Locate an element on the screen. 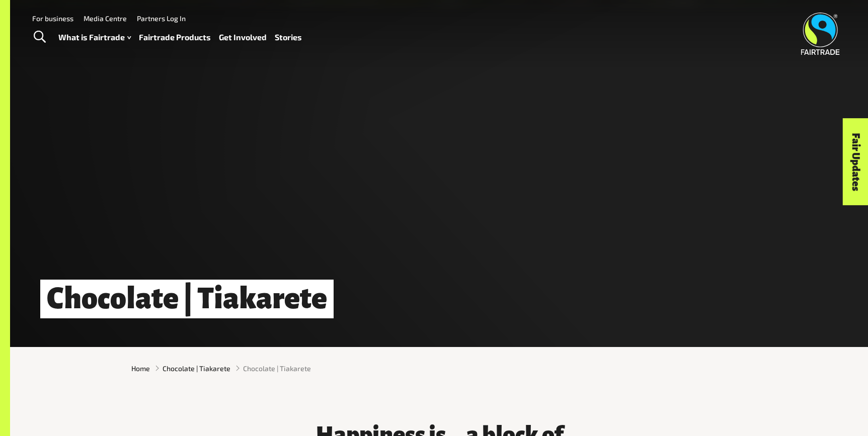 The width and height of the screenshot is (868, 436). img: Fairtrade Australia New Zealand logo is located at coordinates (820, 34).